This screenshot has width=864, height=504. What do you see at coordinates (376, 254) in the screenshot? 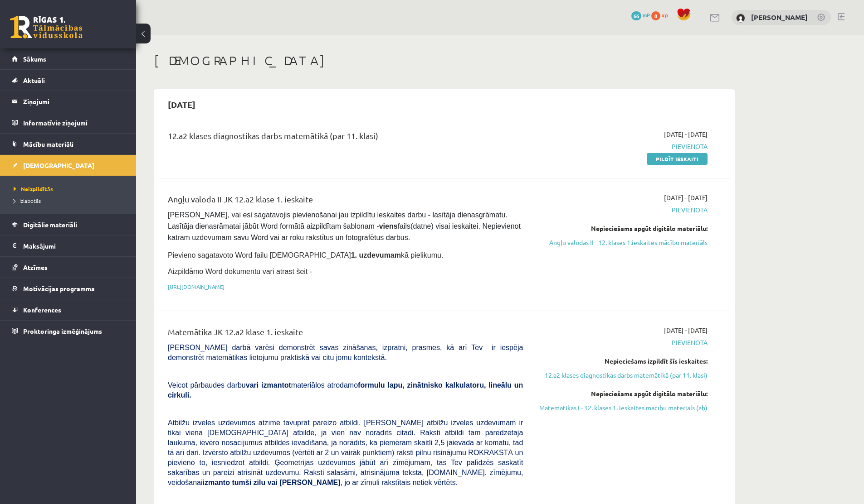
I see `strong: 1. uzdevumam` at bounding box center [376, 254].